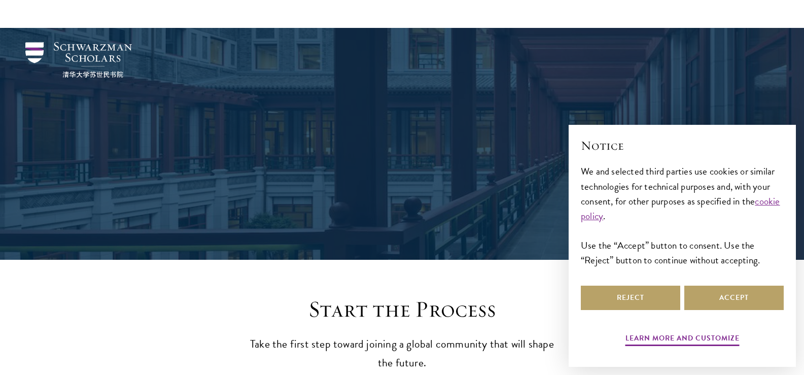 This screenshot has width=804, height=375. I want to click on h2: Notice, so click(682, 146).